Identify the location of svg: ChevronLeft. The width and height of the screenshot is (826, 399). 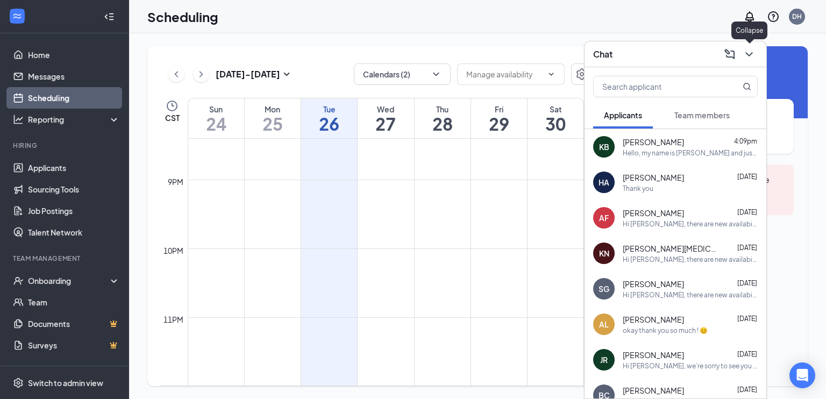
(176, 74).